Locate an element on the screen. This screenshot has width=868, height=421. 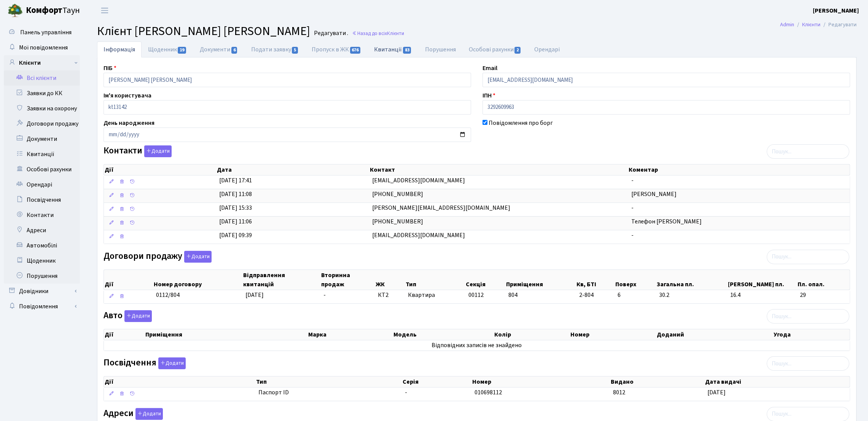
a: Контакти is located at coordinates (42, 215).